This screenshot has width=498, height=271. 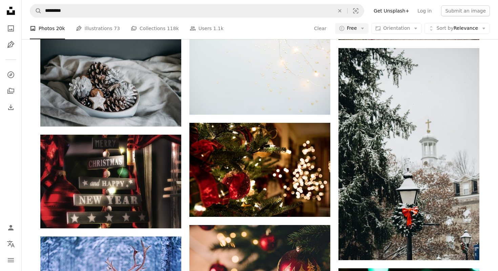 I want to click on span: 1.1k, so click(x=218, y=28).